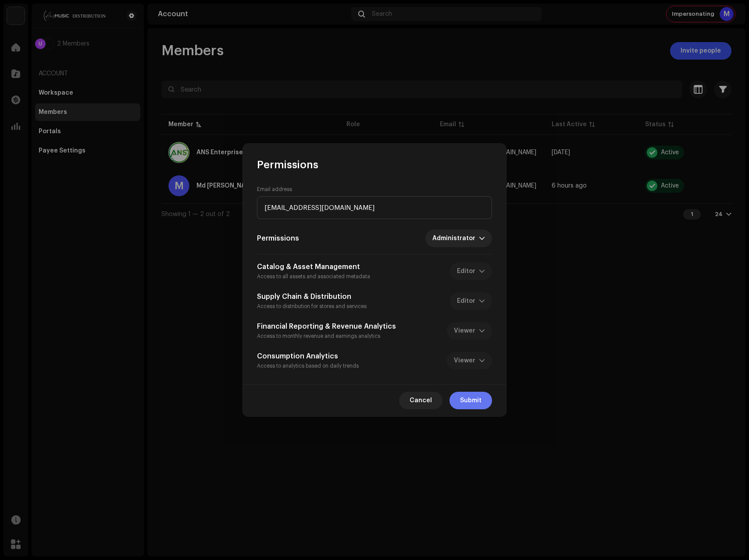 This screenshot has width=749, height=560. Describe the element at coordinates (314, 277) in the screenshot. I see `small: Access to all assets and associated metadata` at that location.